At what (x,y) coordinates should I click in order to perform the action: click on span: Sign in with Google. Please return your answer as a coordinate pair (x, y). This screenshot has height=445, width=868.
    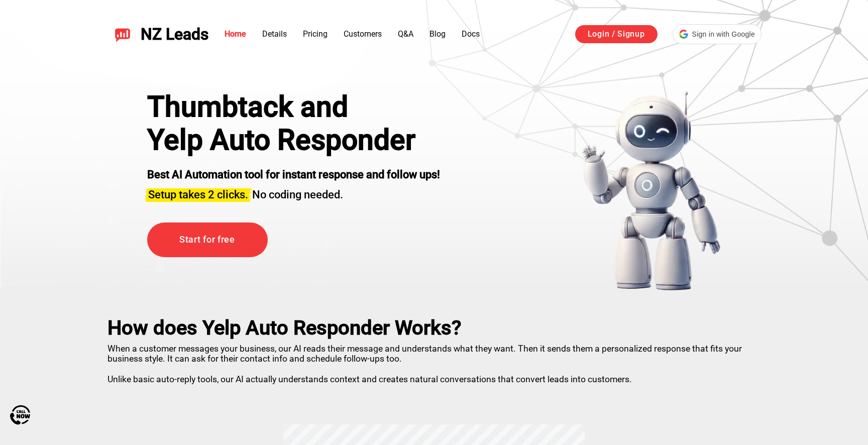
    Looking at the image, I should click on (723, 34).